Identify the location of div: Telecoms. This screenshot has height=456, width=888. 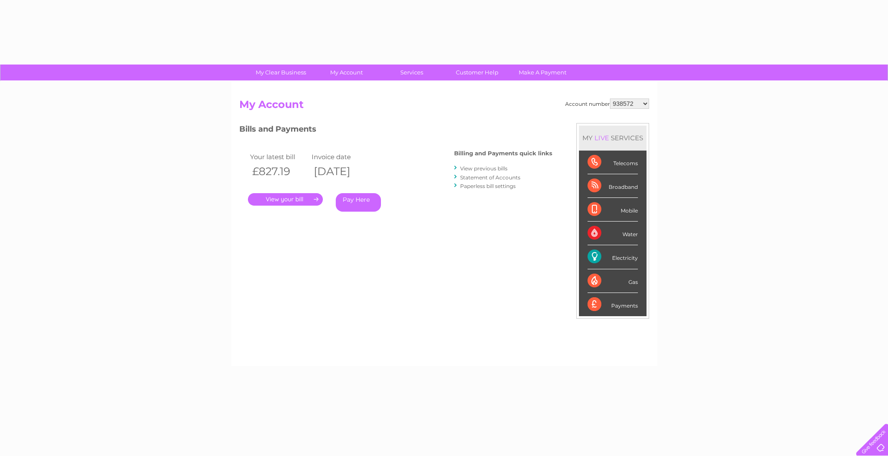
(612, 162).